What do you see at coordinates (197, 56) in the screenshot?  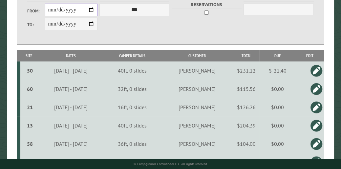 I see `th: Customer` at bounding box center [197, 56].